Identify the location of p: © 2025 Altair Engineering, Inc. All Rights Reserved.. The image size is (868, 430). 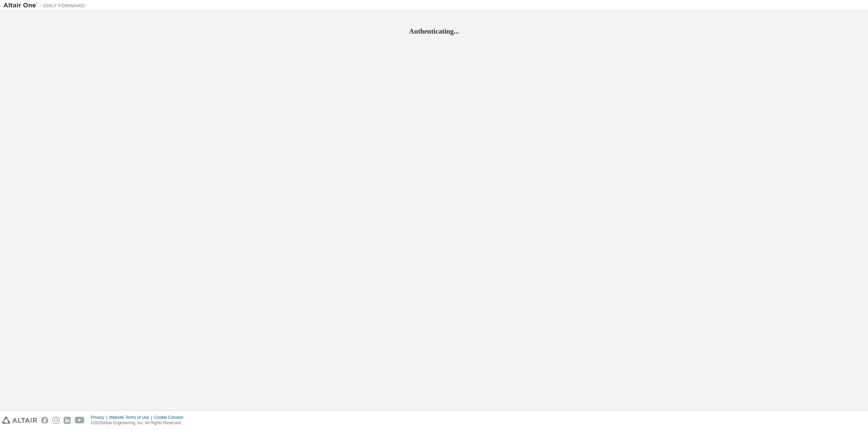
(139, 423).